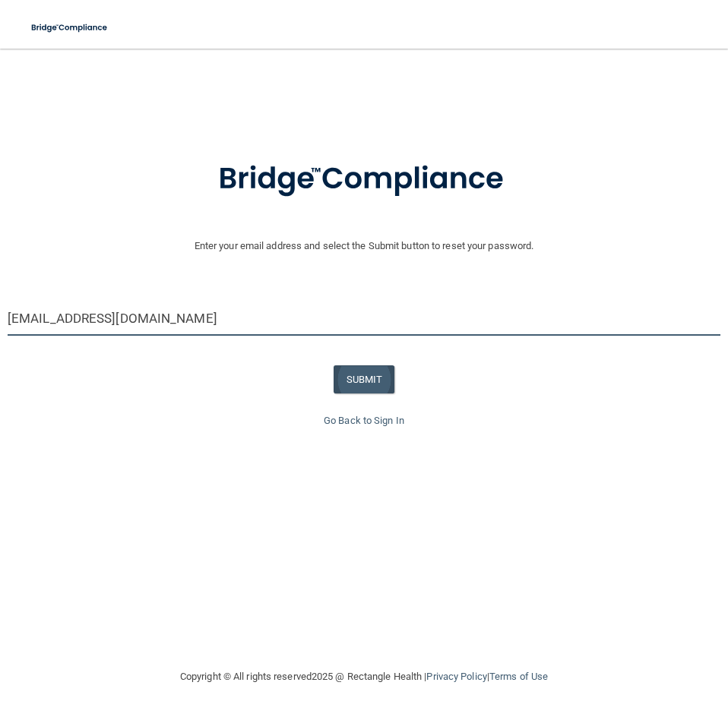  I want to click on button: SUBMIT, so click(364, 380).